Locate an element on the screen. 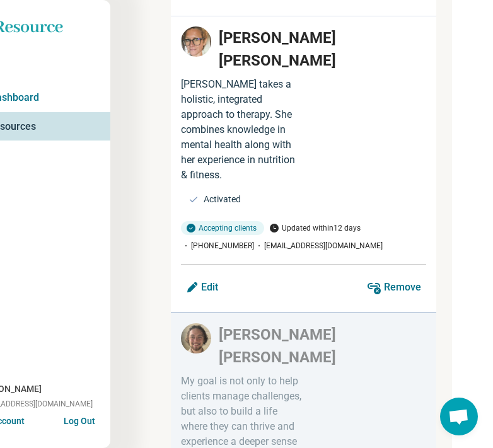  span: Edit is located at coordinates (209, 287).